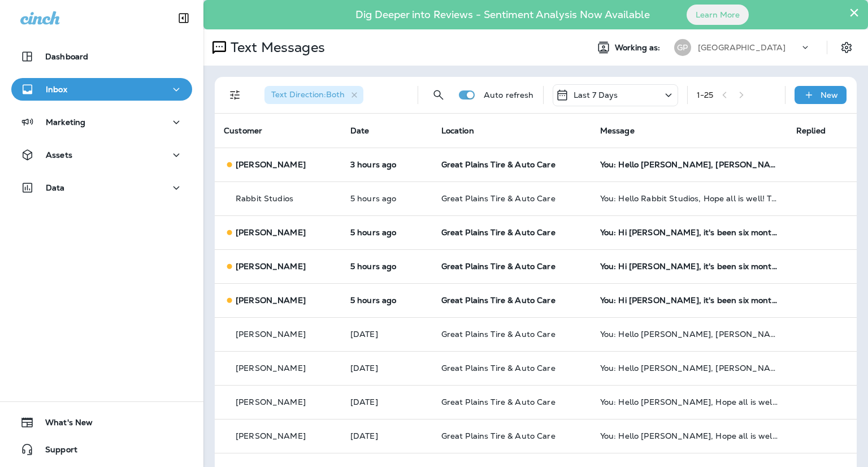 The height and width of the screenshot is (467, 868). What do you see at coordinates (102, 422) in the screenshot?
I see `button: What's New` at bounding box center [102, 422].